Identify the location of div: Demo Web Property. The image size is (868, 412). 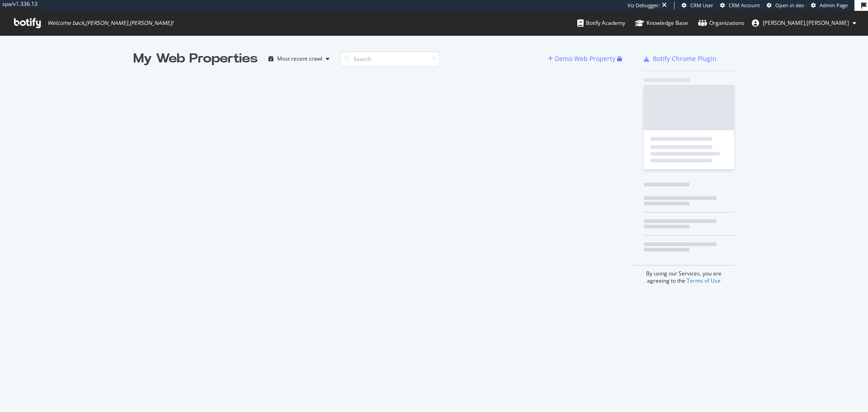
(585, 58).